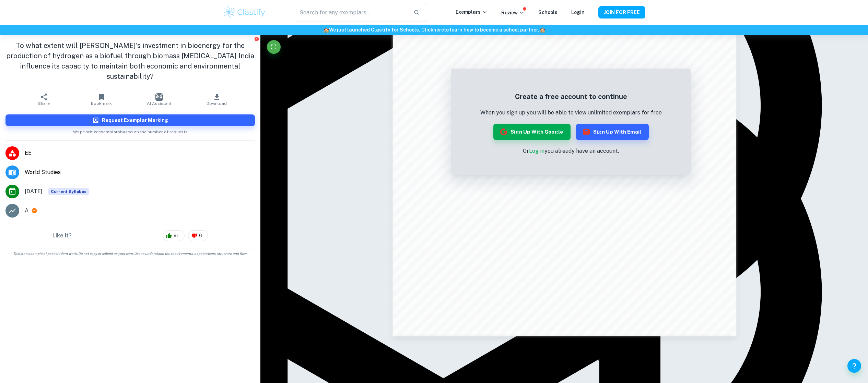  I want to click on img: Clastify logo, so click(244, 12).